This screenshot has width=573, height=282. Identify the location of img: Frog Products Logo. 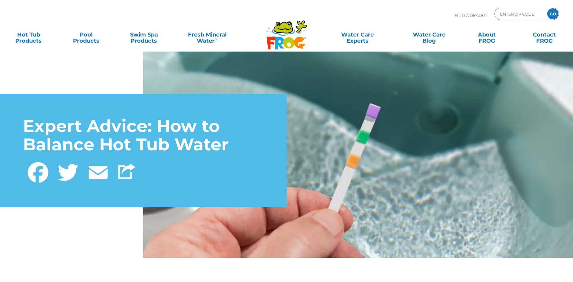
(287, 31).